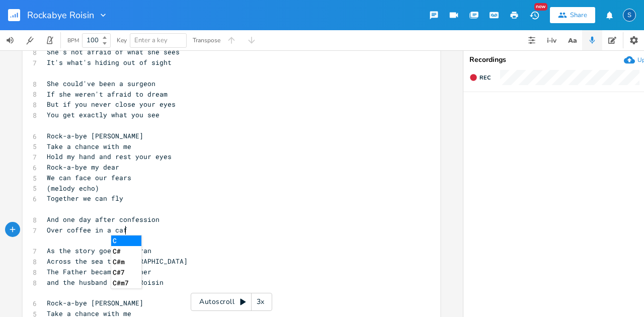 Image resolution: width=644 pixels, height=317 pixels. I want to click on span: She could've been a surgeon, so click(101, 84).